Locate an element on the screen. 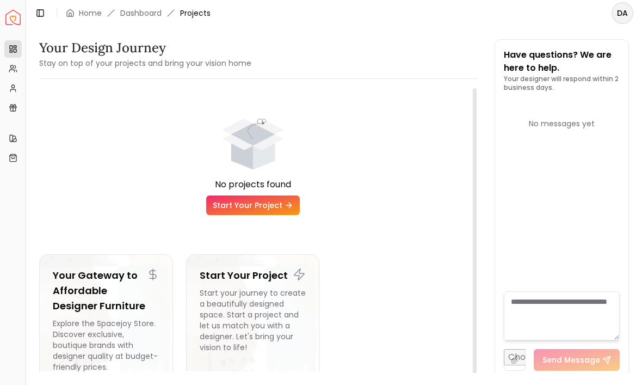 Image resolution: width=642 pixels, height=385 pixels. div: No projects found is located at coordinates (252, 184).